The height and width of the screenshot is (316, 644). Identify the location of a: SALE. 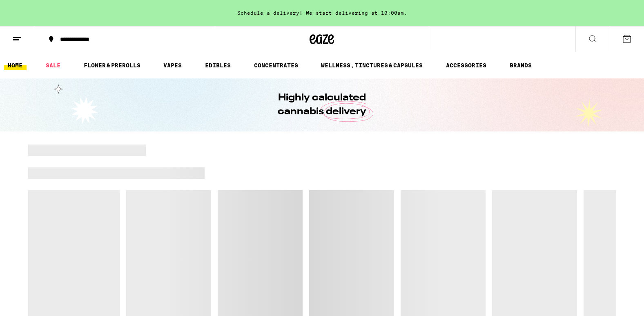
(53, 65).